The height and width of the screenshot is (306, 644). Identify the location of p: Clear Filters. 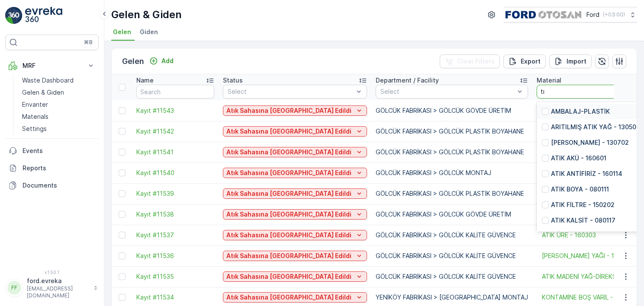
(476, 61).